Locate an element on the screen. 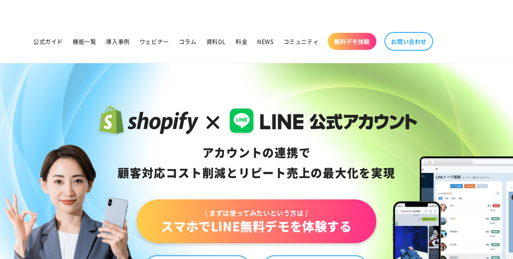  span: 導入事例 is located at coordinates (118, 41).